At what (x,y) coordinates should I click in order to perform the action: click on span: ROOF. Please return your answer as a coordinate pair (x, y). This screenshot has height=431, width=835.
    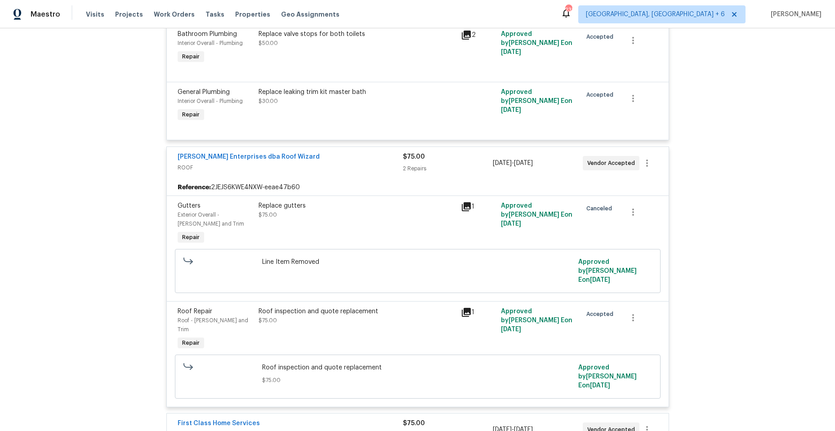
    Looking at the image, I should click on (290, 168).